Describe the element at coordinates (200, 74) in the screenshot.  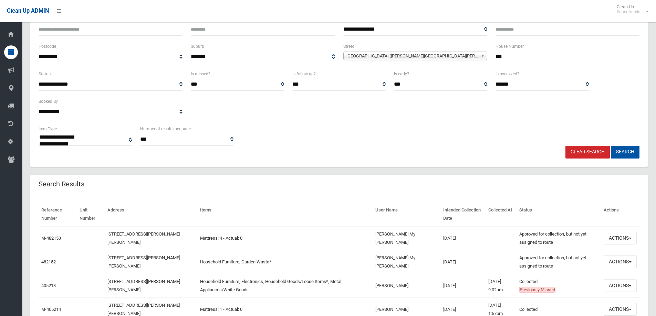
I see `label: Is missed?` at that location.